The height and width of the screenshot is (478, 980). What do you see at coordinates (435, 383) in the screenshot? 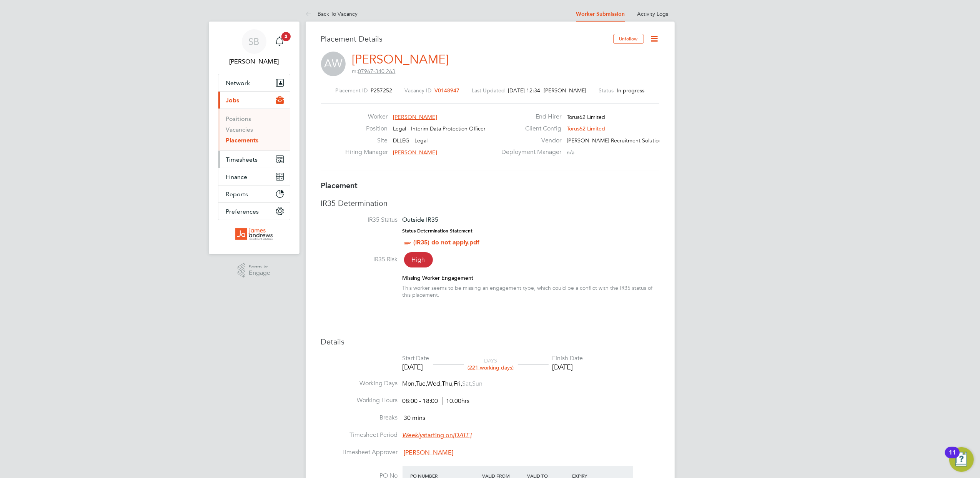
I see `span: Wed,` at bounding box center [435, 383].